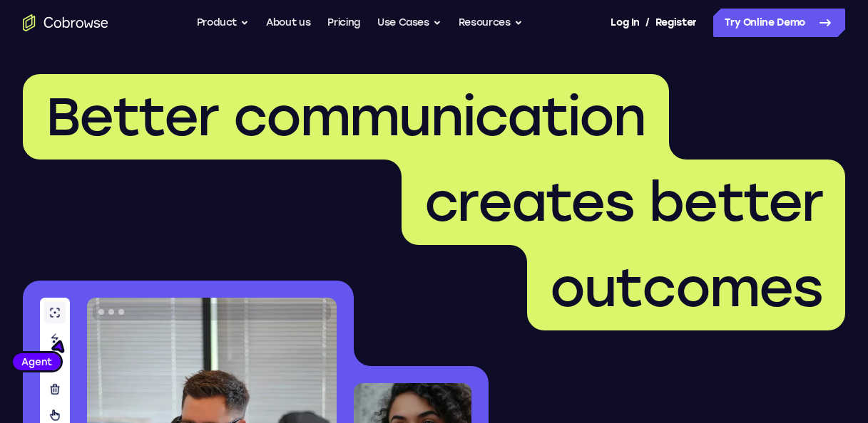 This screenshot has width=868, height=423. Describe the element at coordinates (346, 117) in the screenshot. I see `span: Better communication` at that location.